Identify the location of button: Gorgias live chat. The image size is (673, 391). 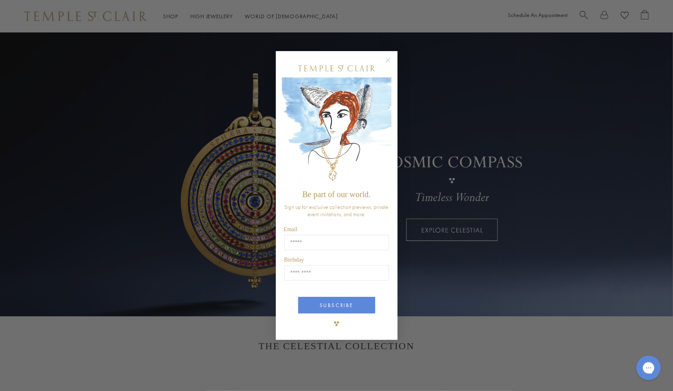
(16, 15).